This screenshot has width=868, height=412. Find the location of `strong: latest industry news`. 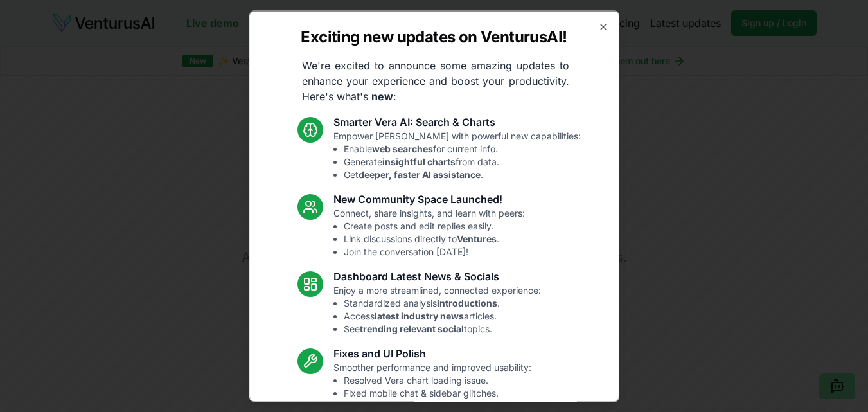

strong: latest industry news is located at coordinates (419, 315).